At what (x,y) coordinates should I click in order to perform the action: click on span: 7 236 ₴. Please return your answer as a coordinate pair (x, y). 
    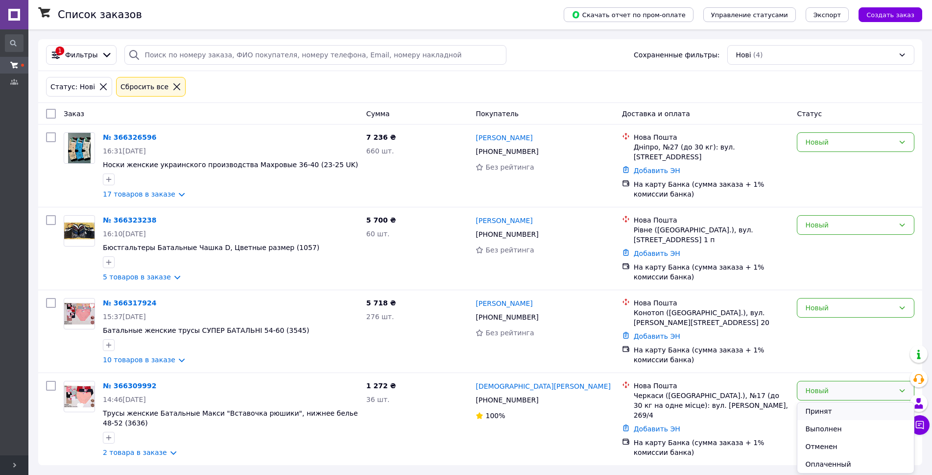
    Looking at the image, I should click on (381, 137).